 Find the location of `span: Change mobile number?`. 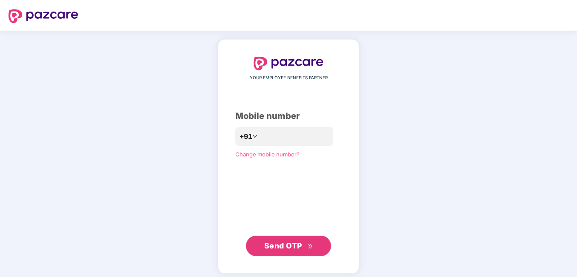

span: Change mobile number? is located at coordinates (267, 154).